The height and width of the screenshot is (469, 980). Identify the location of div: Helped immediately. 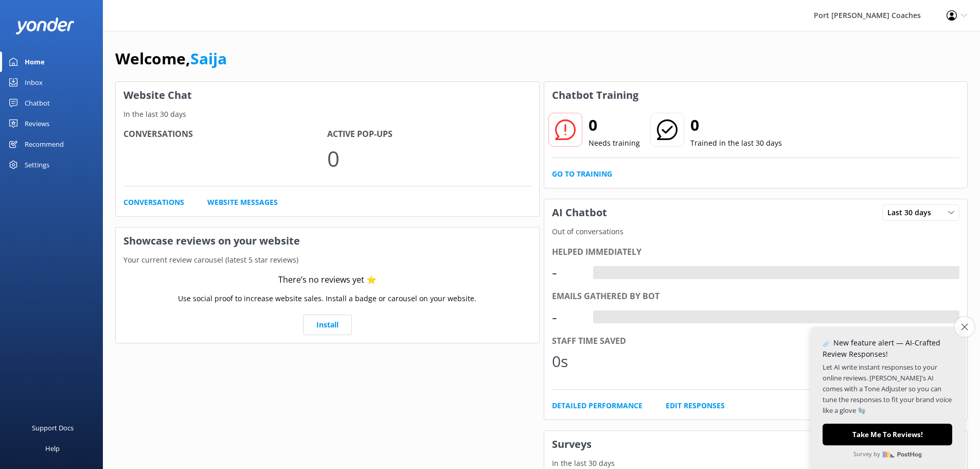
(755, 252).